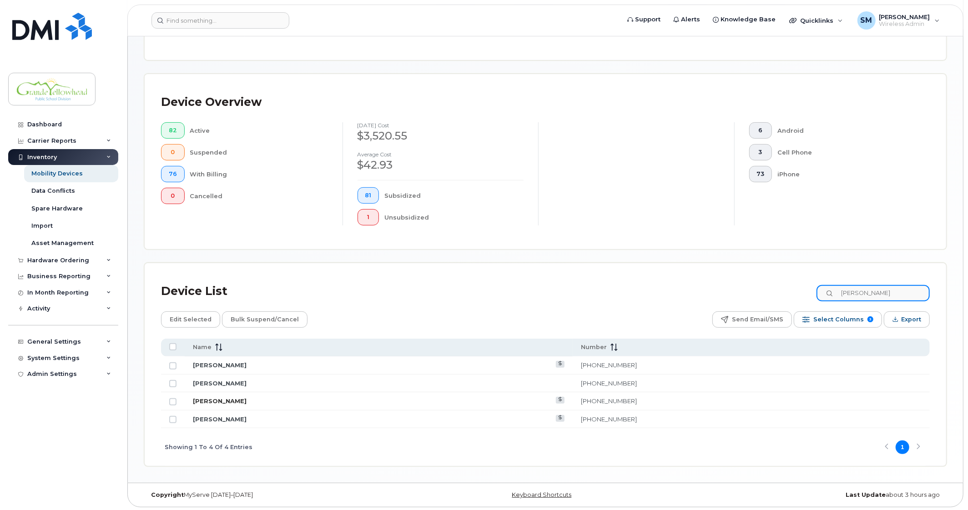 This screenshot has height=510, width=968. Describe the element at coordinates (902, 447) in the screenshot. I see `button: Page 1` at that location.